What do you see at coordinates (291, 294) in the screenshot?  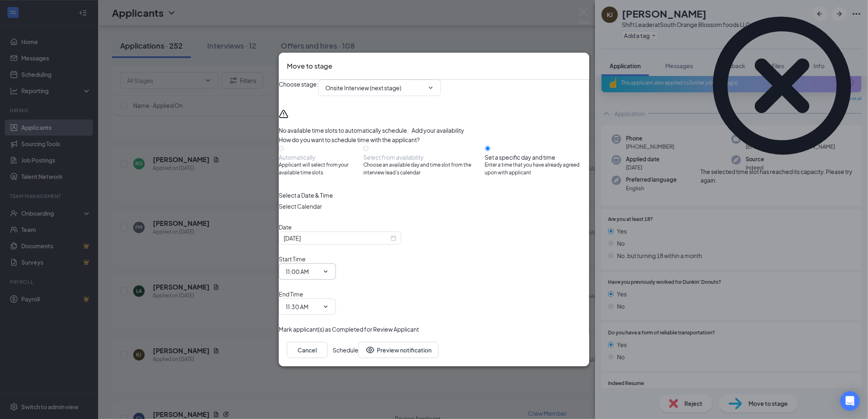 I see `span: End Time` at bounding box center [291, 294].